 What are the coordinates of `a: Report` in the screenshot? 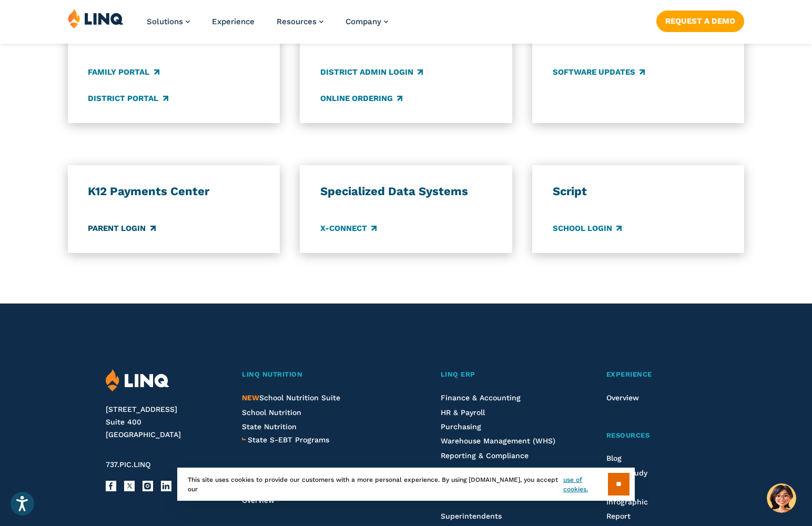 It's located at (618, 516).